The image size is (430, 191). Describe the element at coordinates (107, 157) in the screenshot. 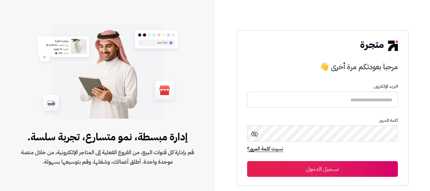

I see `span: قم بإدارة كل قنوات البيع، من الفروع الفعلية إلى المتاجر الإلكترونية، من خلال منصة موحدة واحدة. أط...` at that location.